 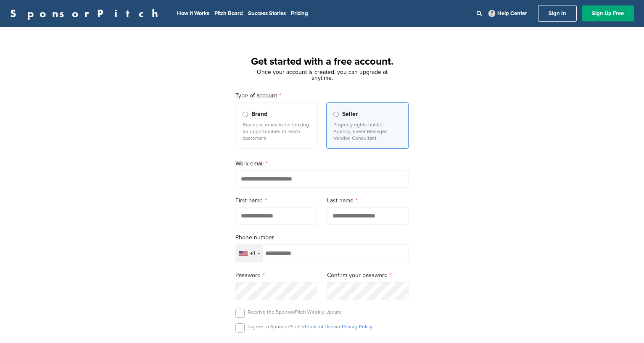 What do you see at coordinates (368, 275) in the screenshot?
I see `label: Confirm your password` at bounding box center [368, 275].